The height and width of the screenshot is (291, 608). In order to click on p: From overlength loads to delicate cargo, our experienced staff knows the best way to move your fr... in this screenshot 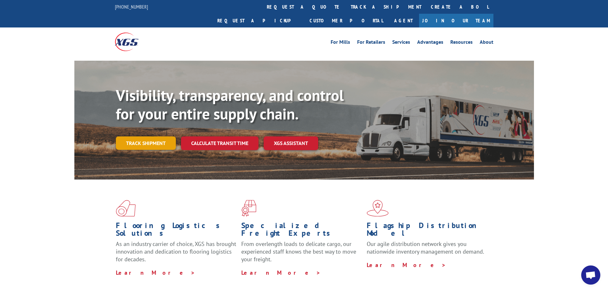, I will do `click(301, 254)`.